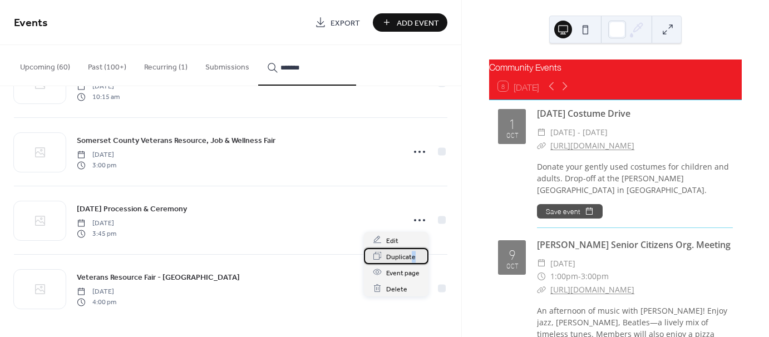  What do you see at coordinates (45, 65) in the screenshot?
I see `button: Upcoming (60)` at bounding box center [45, 65].